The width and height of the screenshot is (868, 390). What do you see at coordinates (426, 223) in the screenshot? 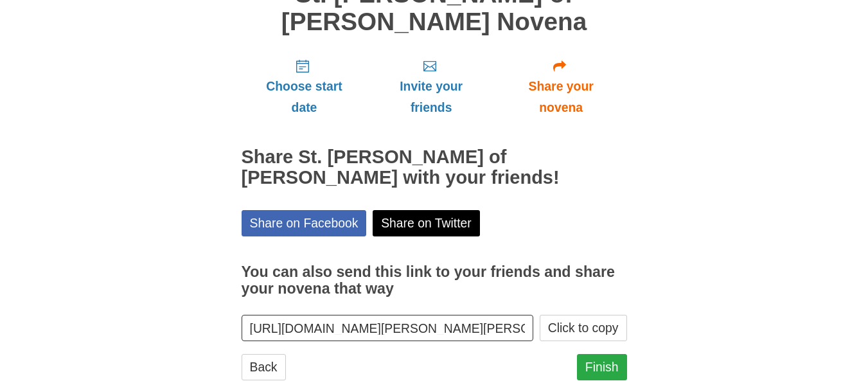
I see `a: Share on Twitter` at bounding box center [426, 223].